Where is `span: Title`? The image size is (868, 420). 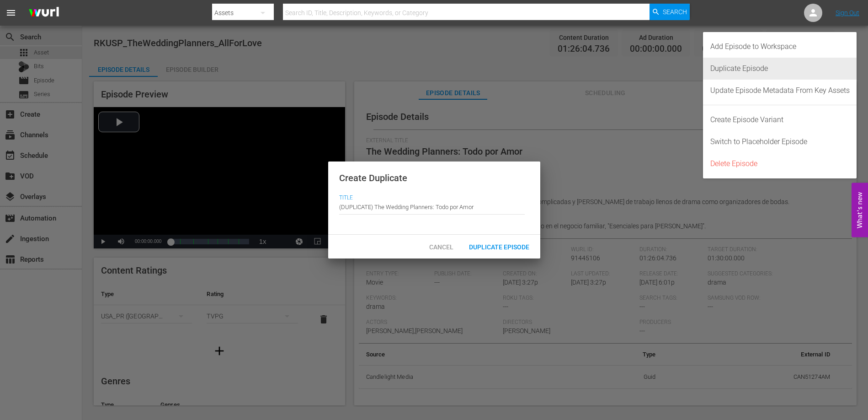
span: Title is located at coordinates (432, 198).